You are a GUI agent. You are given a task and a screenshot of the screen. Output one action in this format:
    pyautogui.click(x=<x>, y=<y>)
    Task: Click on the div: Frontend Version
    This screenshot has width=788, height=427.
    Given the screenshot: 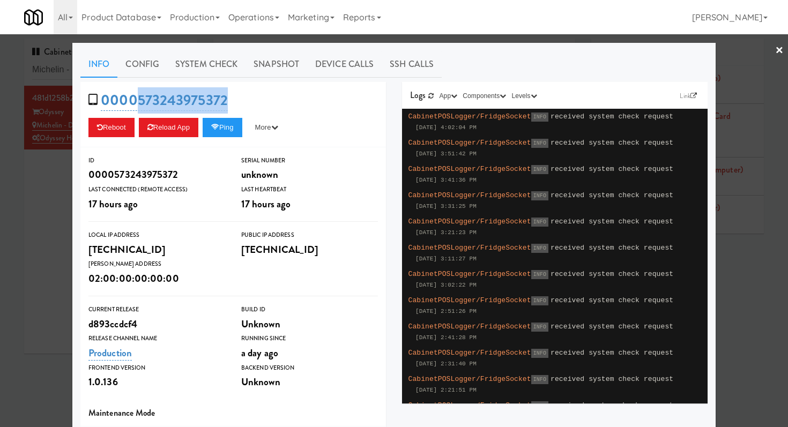 What is the action you would take?
    pyautogui.click(x=157, y=368)
    